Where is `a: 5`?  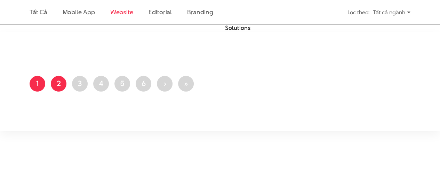
a: 5 is located at coordinates (122, 83).